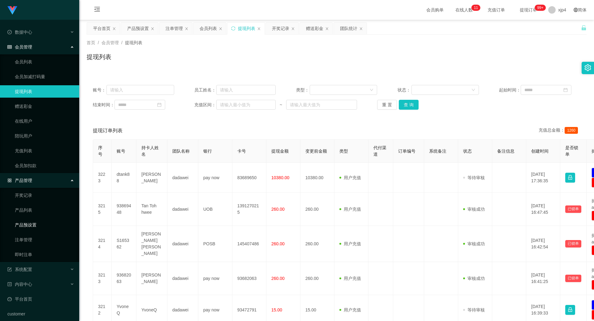  I want to click on i: 图标: sync, so click(233, 28).